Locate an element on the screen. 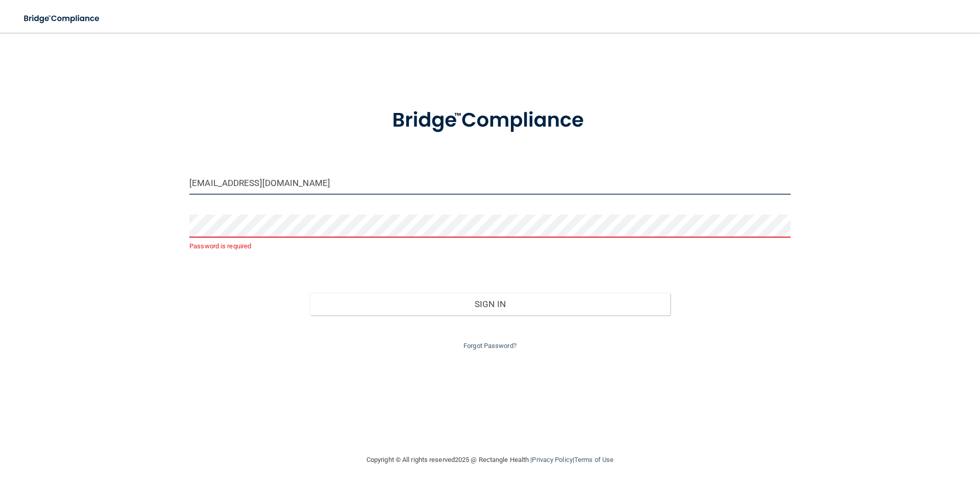 The image size is (980, 487). p: Password is required is located at coordinates (490, 246).